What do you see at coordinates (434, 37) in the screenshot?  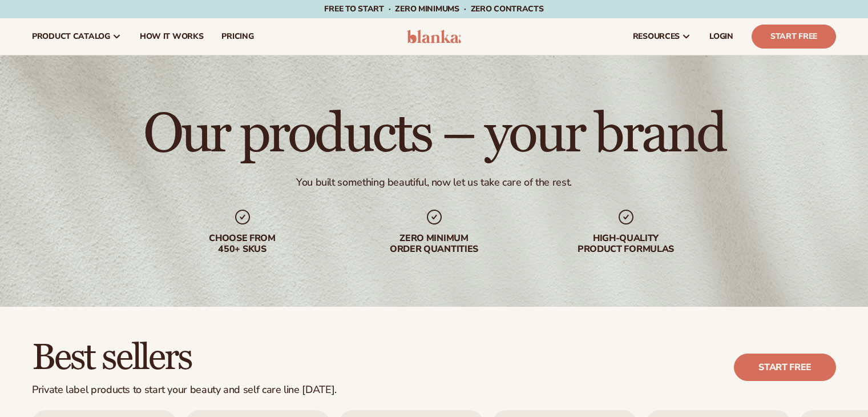 I see `a: logo` at bounding box center [434, 37].